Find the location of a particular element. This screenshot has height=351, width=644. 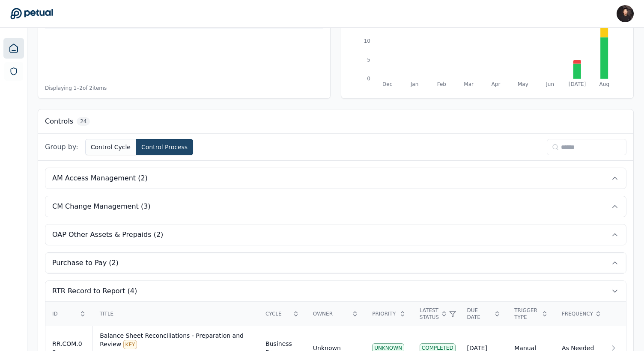

span: 24 is located at coordinates (83, 121).